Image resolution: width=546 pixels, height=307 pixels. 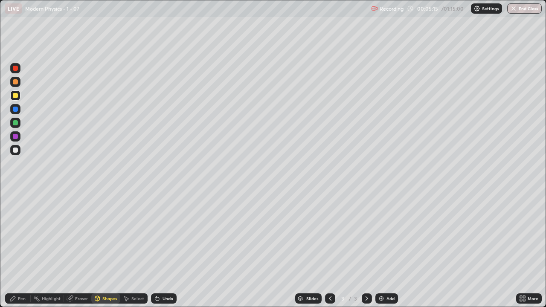 I want to click on div: Add, so click(x=390, y=299).